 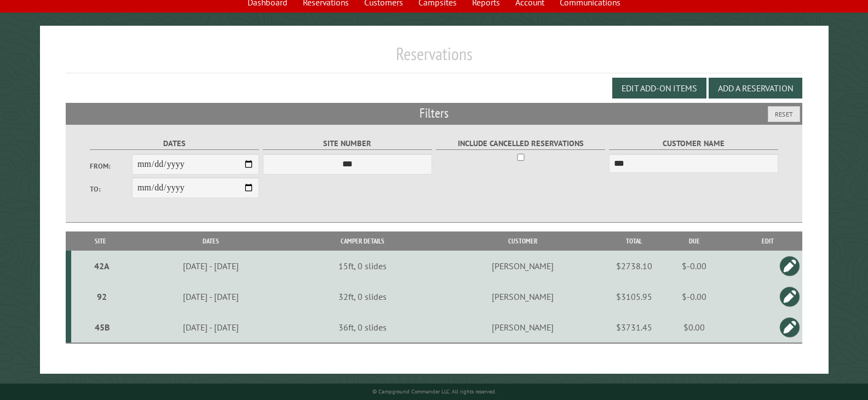 What do you see at coordinates (102, 266) in the screenshot?
I see `div: 42A` at bounding box center [102, 266].